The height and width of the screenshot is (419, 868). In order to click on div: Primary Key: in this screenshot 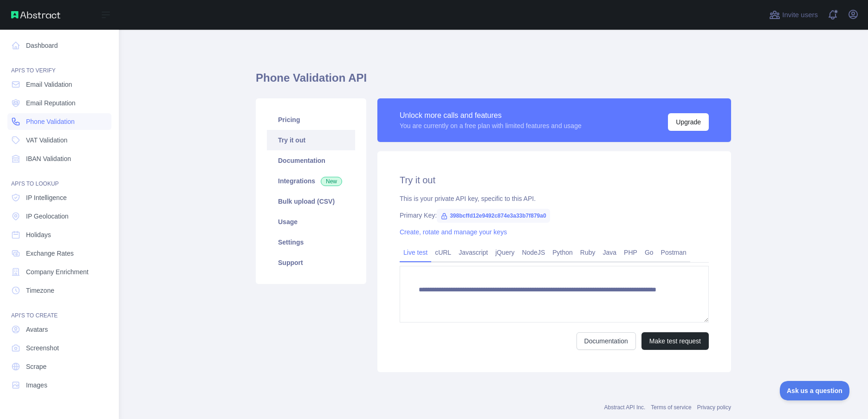, I will do `click(554, 215)`.